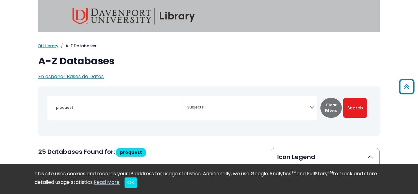 This screenshot has height=194, width=418. Describe the element at coordinates (77, 152) in the screenshot. I see `span: 25 Databases Found for:` at that location.